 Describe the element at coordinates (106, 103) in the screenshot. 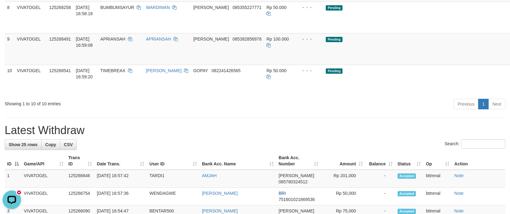

I see `div: Showing 1 to 10 of 10 entries` at that location.